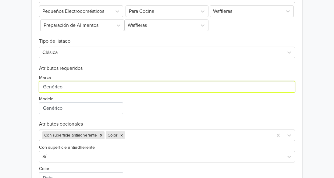 The image size is (334, 178). What do you see at coordinates (167, 124) in the screenshot?
I see `h6: Atributos opcionales` at bounding box center [167, 124].